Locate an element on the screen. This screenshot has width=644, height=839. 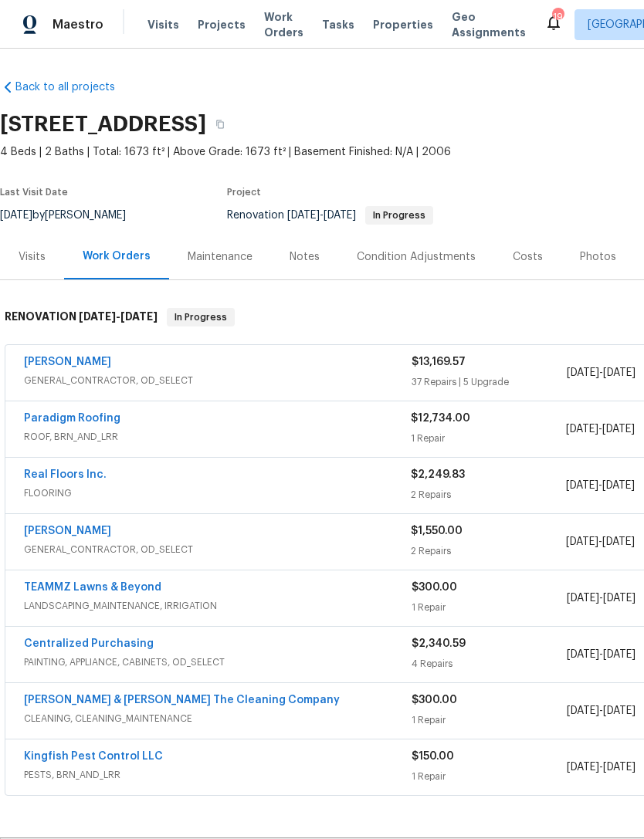
span: Projects is located at coordinates (222, 25).